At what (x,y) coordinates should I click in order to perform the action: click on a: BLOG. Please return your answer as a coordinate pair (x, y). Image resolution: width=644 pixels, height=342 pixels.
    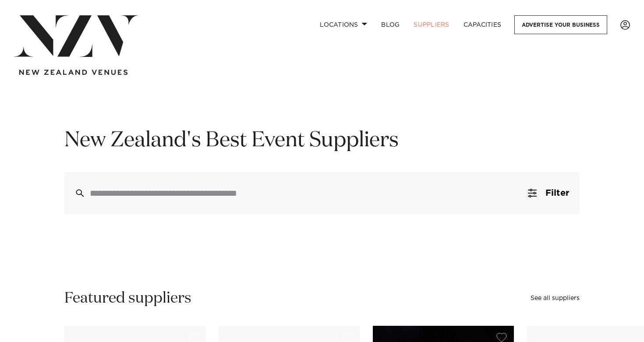
    Looking at the image, I should click on (390, 25).